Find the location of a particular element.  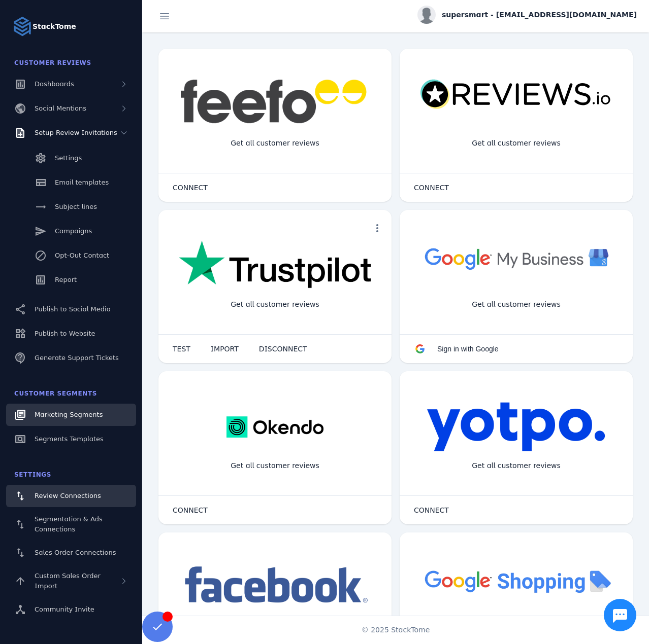

a: Review Connections is located at coordinates (71, 497).